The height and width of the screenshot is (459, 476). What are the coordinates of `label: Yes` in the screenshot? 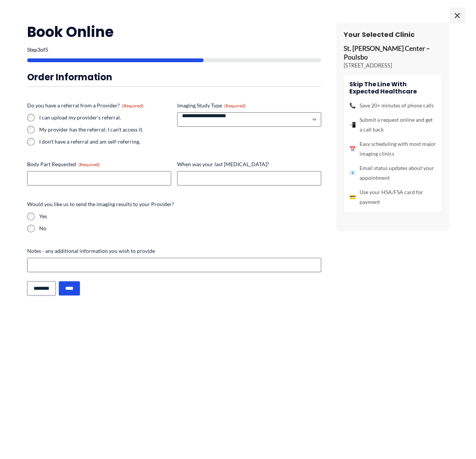 It's located at (180, 216).